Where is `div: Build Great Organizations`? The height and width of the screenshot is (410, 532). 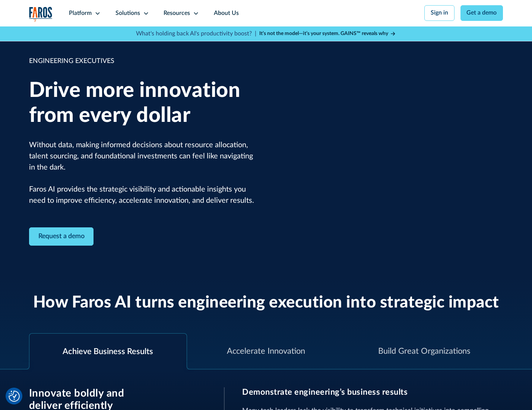 div: Build Great Organizations is located at coordinates (424, 351).